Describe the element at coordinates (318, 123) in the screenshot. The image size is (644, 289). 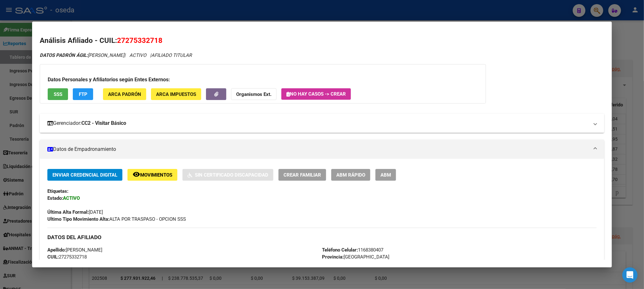
I see `mat-panel-title: Gerenciador:` at that location.